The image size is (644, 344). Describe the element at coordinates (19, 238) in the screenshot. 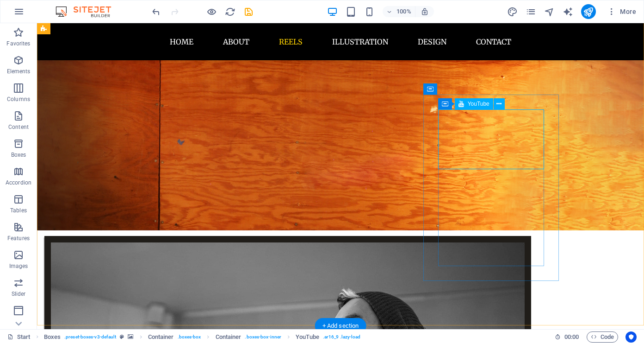

I see `p: Features` at that location.